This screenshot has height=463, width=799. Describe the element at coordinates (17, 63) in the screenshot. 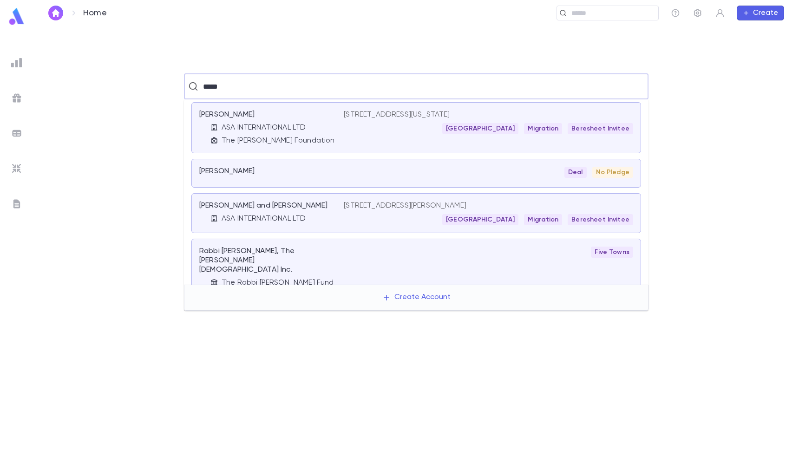

I see `img: reports_grey.c525e4749d1bce6a11f5fe2a8de1b229.svg` at that location.